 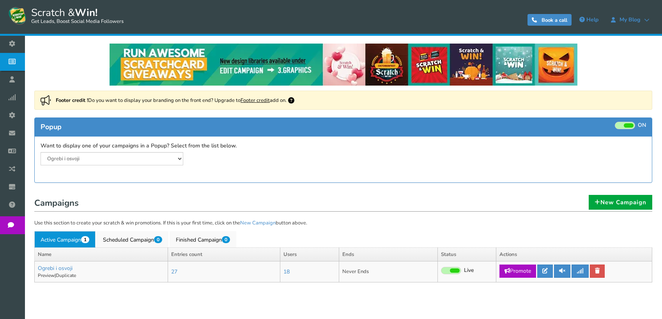 I want to click on label: Want to display one of your campaigns in a Popup? Select from the list below., so click(x=138, y=146).